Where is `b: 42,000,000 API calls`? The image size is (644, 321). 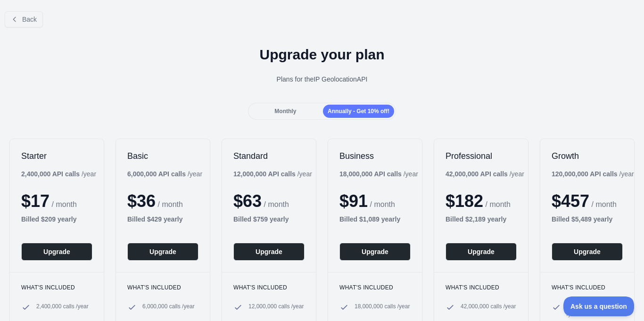
b: 42,000,000 API calls is located at coordinates (476, 174).